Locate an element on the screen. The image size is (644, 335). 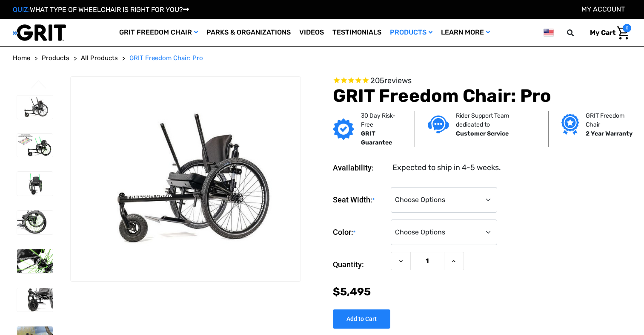
img: GRIT Freedom Chair Pro: close up of front reinforced, tubular front fork and mountainboard wheel ... is located at coordinates (35, 300).